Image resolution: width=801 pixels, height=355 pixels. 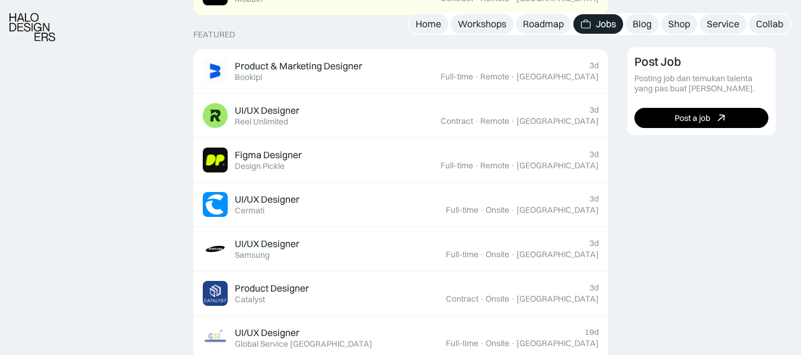 I want to click on div: Post a job, so click(x=692, y=117).